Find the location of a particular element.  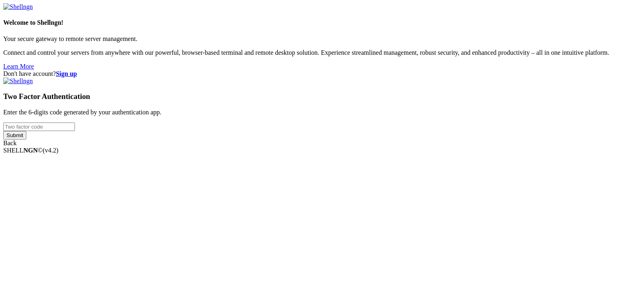

a: Learn More is located at coordinates (19, 66).